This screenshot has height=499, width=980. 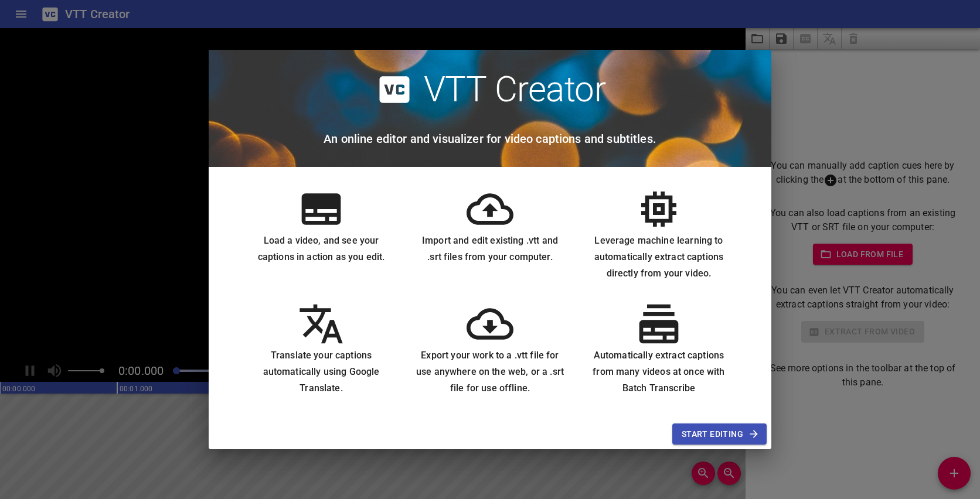 I want to click on button: Start Editing, so click(x=719, y=434).